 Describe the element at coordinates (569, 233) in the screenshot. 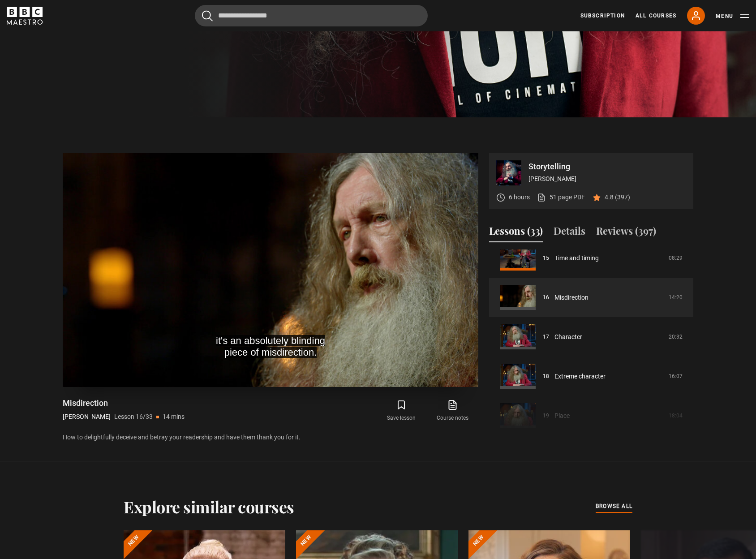

I see `button: Details` at that location.